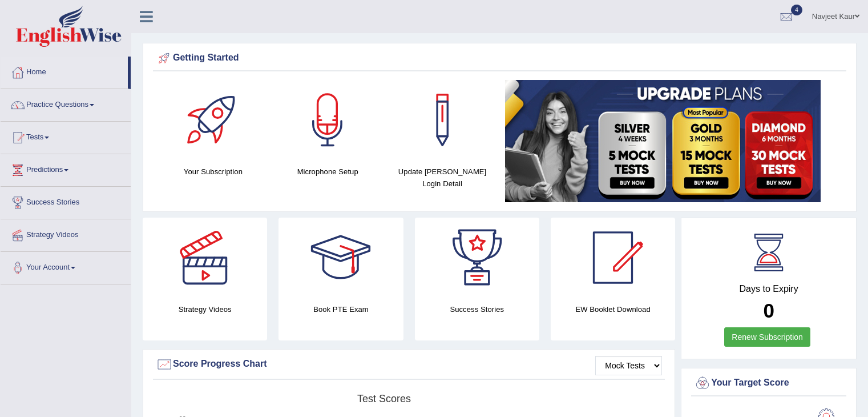  I want to click on a: Your Account, so click(65, 266).